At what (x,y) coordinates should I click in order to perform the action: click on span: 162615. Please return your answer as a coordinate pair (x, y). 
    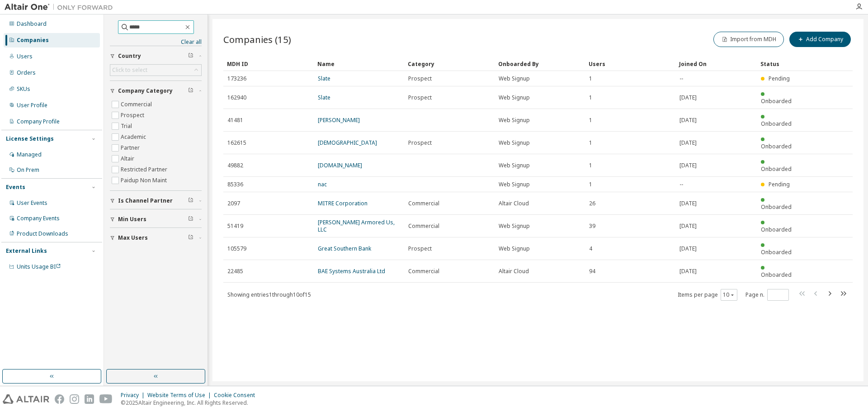
    Looking at the image, I should click on (237, 143).